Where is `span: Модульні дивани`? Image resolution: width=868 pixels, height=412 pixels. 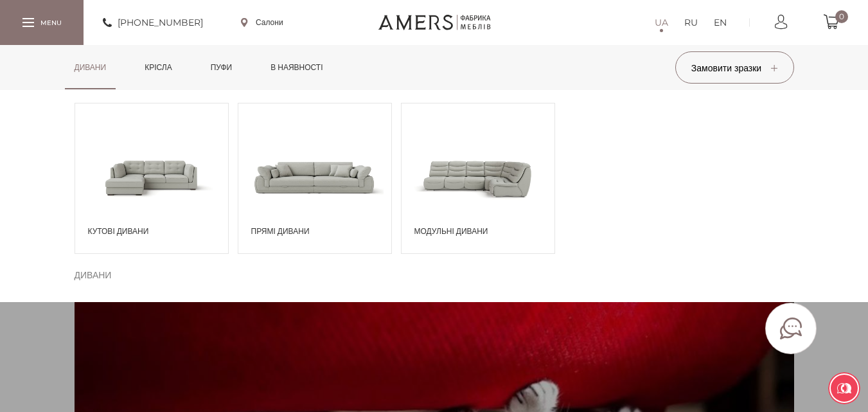
span: Модульні дивани is located at coordinates (481, 231).